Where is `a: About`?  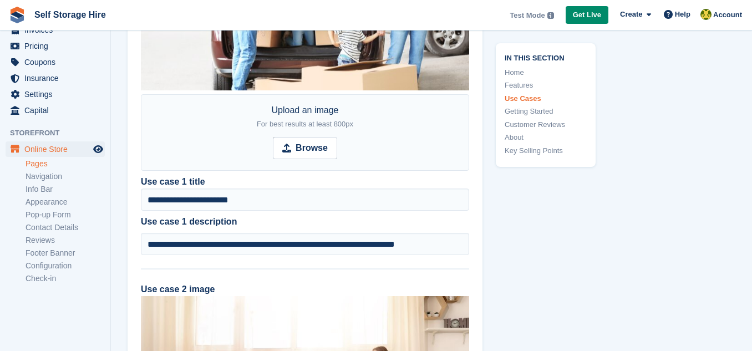
a: About is located at coordinates (546, 138).